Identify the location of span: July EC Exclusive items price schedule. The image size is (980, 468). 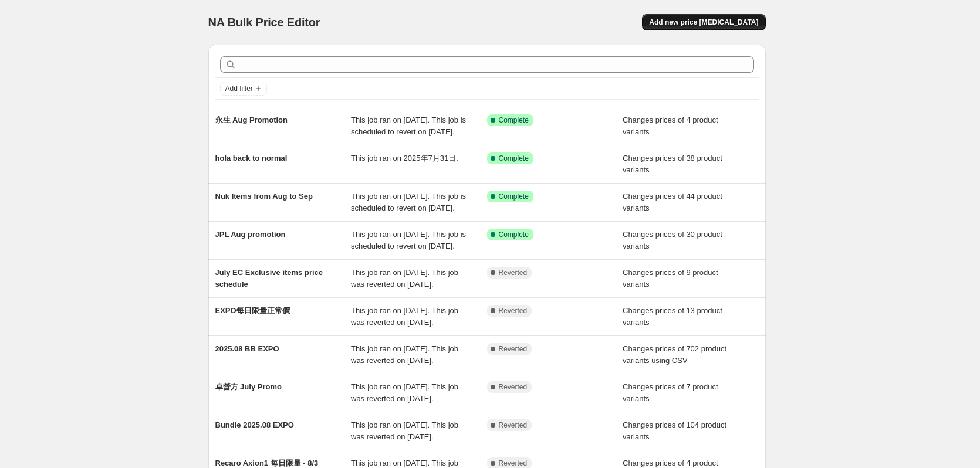
(270, 278).